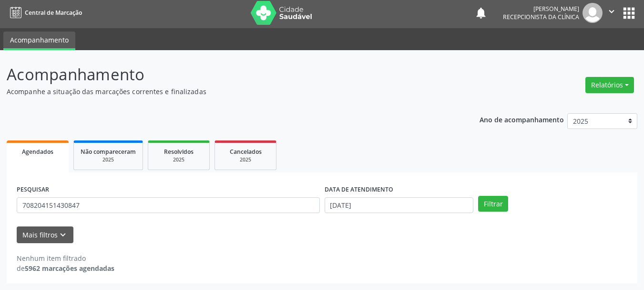  Describe the element at coordinates (65, 258) in the screenshot. I see `div: Nenhum item filtrado` at that location.